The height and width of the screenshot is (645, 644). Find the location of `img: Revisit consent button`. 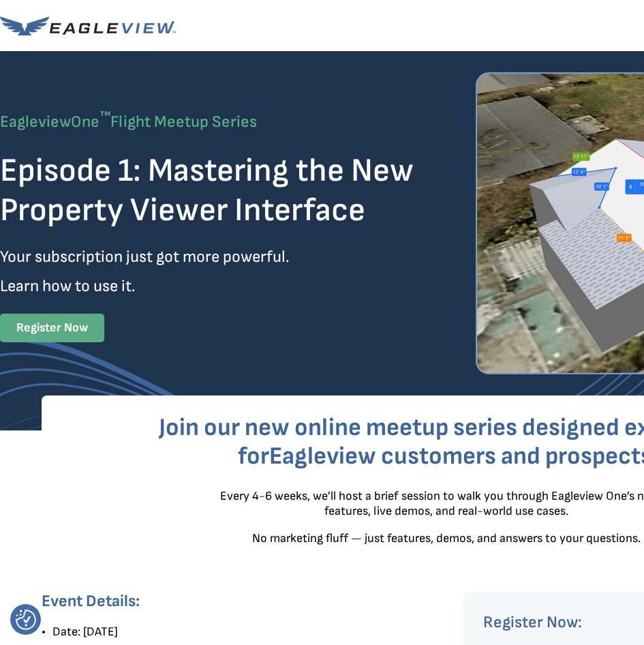

img: Revisit consent button is located at coordinates (26, 619).